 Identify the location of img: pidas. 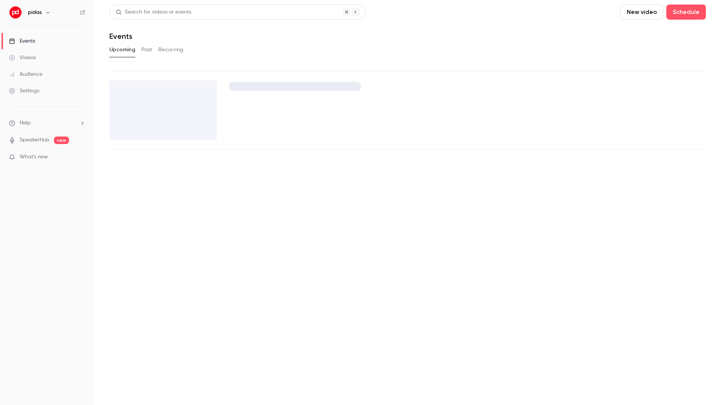
(15, 12).